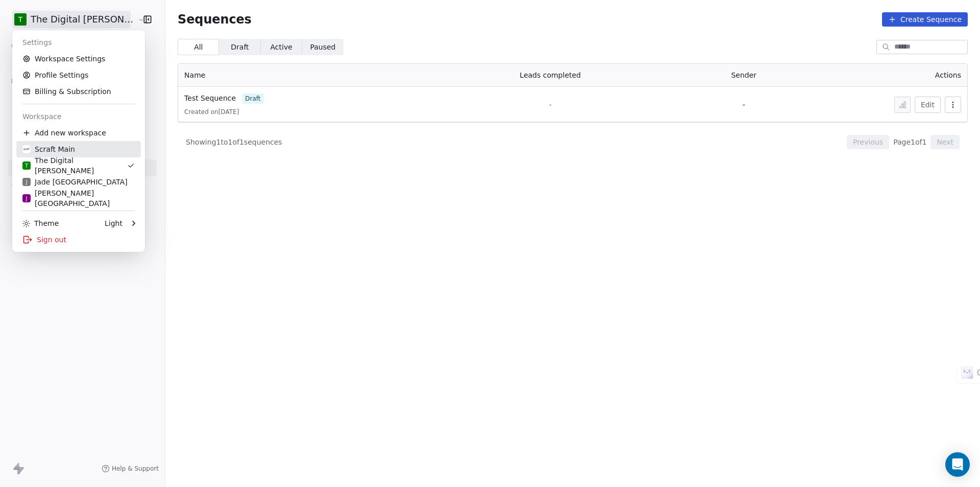 This screenshot has width=980, height=487. I want to click on div: Scraft Main, so click(48, 149).